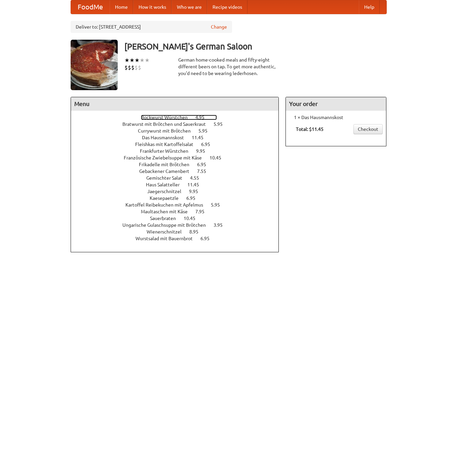  I want to click on img: angular.jpg, so click(94, 65).